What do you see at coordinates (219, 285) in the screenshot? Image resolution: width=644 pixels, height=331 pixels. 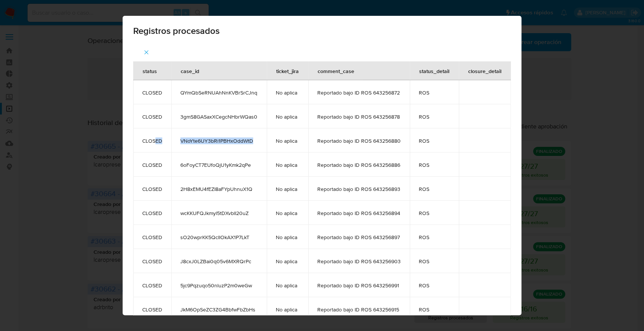 I see `span: 5jc9Pqzuqo50nluzP2m0weGw` at bounding box center [219, 285].